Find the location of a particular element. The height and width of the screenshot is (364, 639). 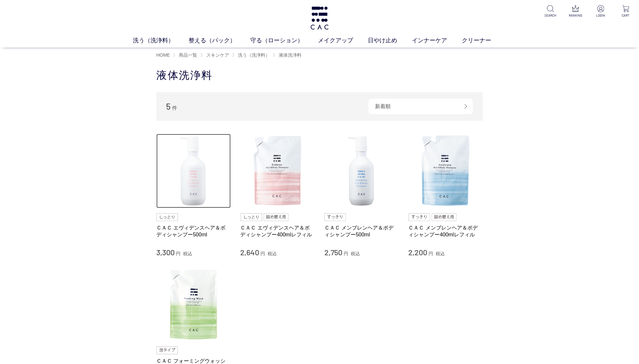

span: 3,300 is located at coordinates (165, 252).